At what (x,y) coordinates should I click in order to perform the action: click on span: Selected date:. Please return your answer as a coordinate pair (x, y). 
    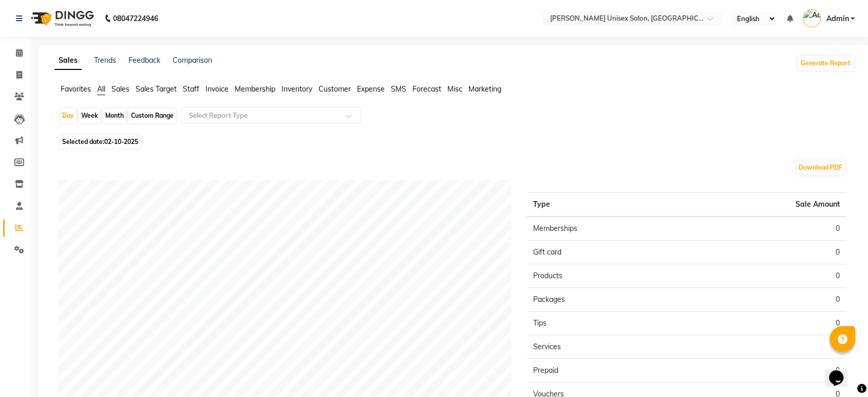
    Looking at the image, I should click on (100, 142).